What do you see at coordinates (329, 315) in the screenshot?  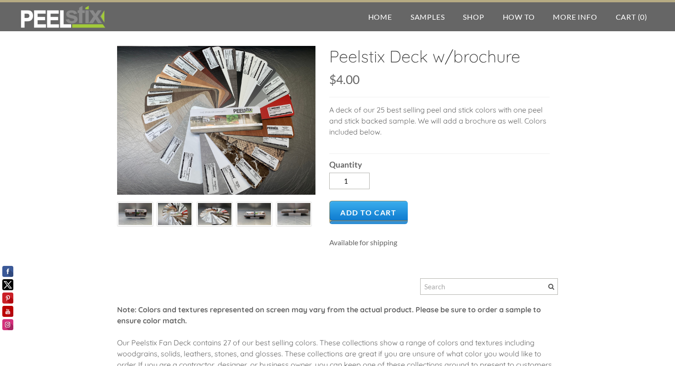 I see `font: Note: Colors and textures represented on screen may vary from the actual product. Please be sure ...` at bounding box center [329, 315].